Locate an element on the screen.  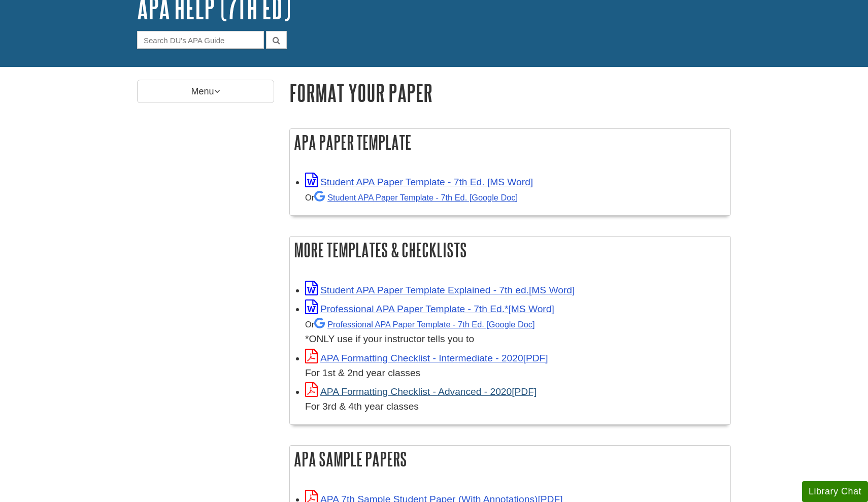
button: Library Chat is located at coordinates (835, 491).